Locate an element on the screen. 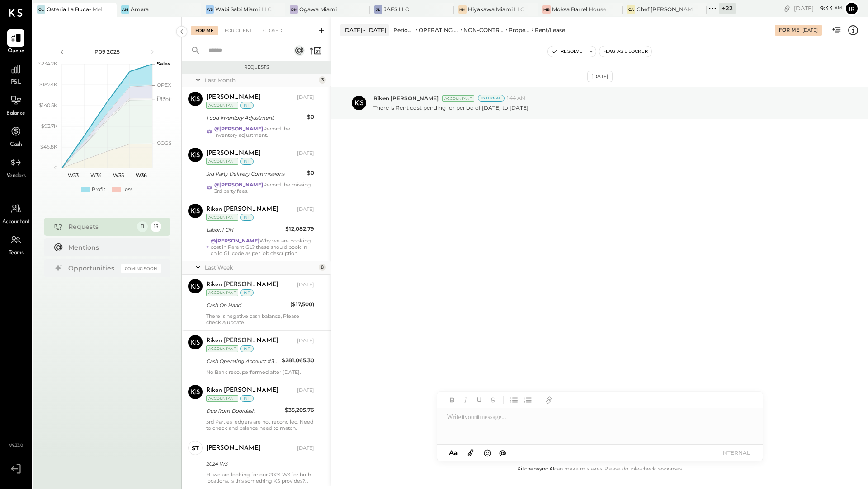 The width and height of the screenshot is (868, 489). div: $12,082.79 is located at coordinates (299, 229).